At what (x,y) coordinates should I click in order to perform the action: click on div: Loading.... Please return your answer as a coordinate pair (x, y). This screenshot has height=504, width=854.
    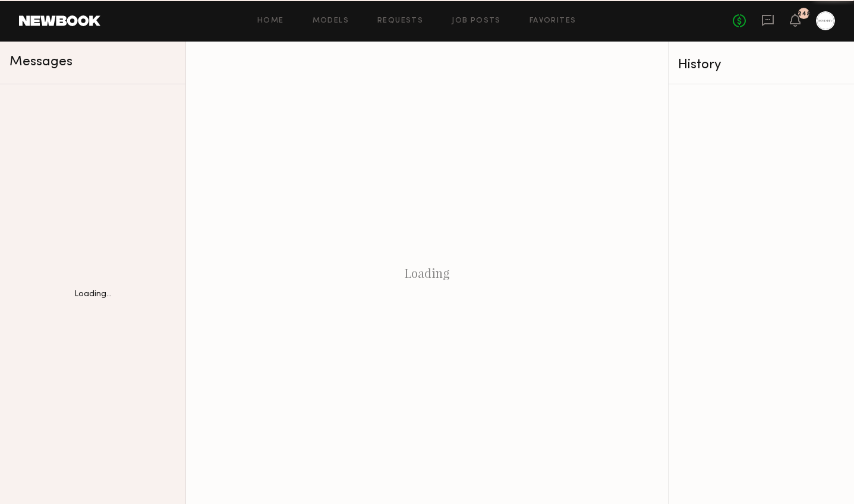
    Looking at the image, I should click on (92, 294).